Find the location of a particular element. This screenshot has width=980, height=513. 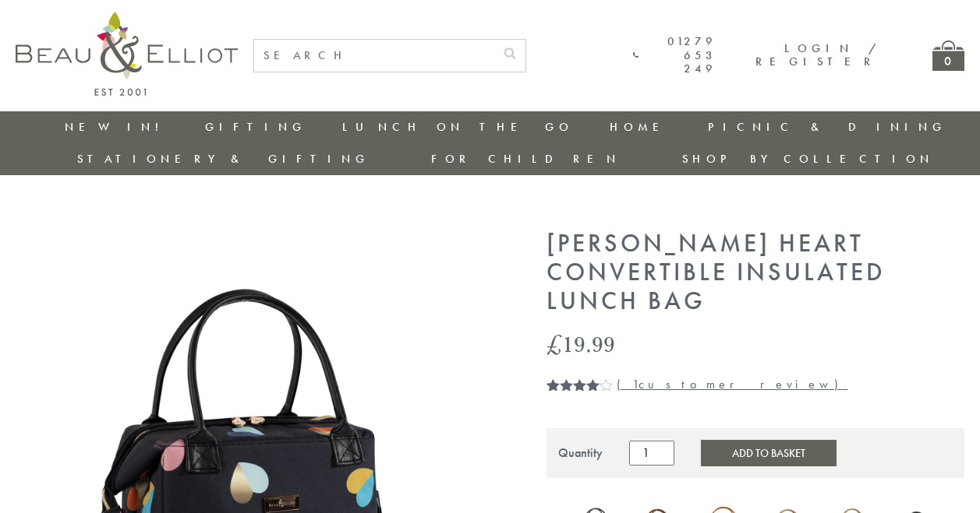

a: Gifting is located at coordinates (256, 127).